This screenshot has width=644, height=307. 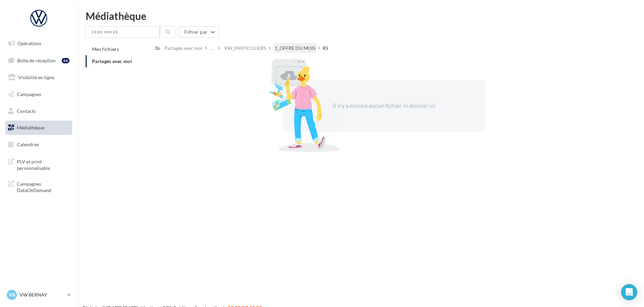 I want to click on a: Campagnes, so click(x=39, y=94).